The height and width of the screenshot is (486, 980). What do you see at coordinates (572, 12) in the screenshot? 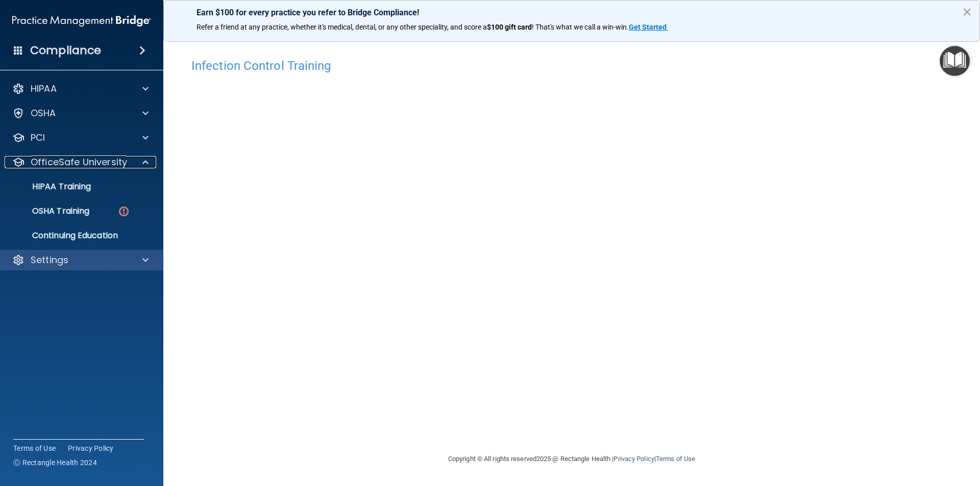
I see `p: Earn $100 for every practice you refer to Bridge Compliance!` at bounding box center [572, 12].